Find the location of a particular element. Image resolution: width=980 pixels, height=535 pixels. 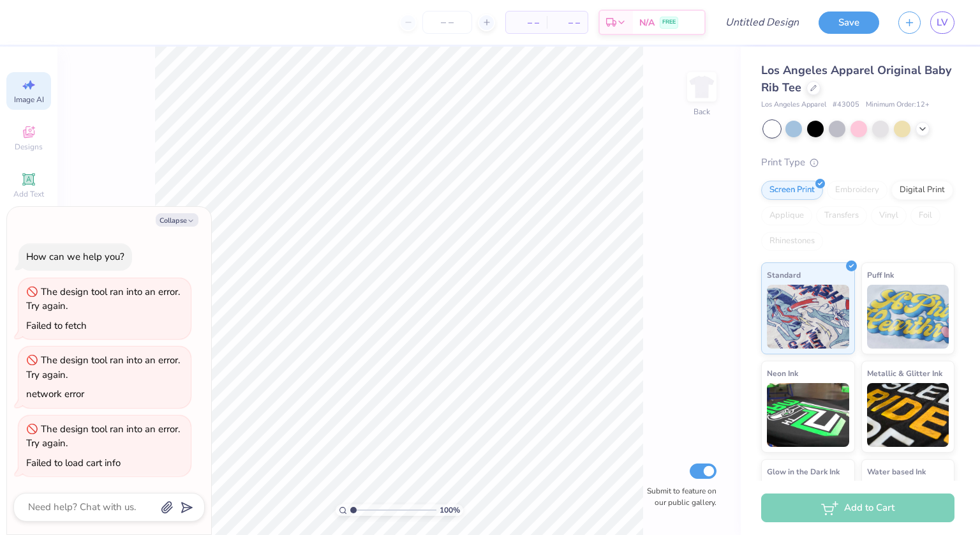

img: Neon Ink is located at coordinates (808, 415).